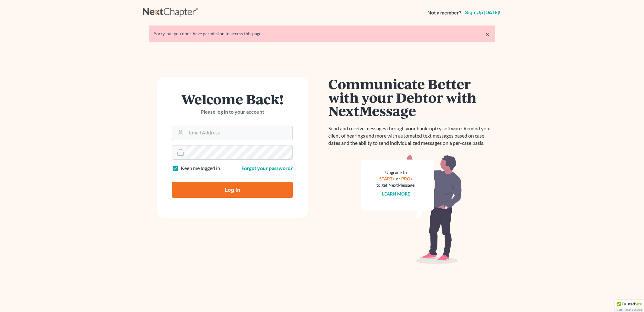  I want to click on h1: Welcome Back!, so click(232, 99).